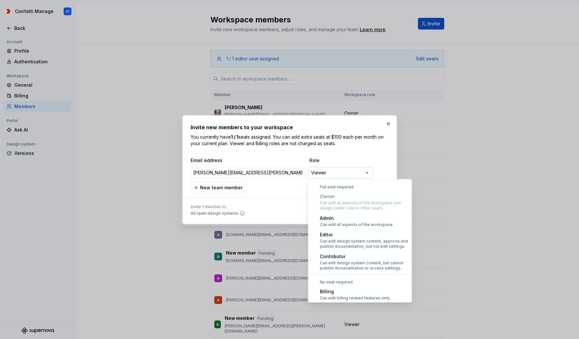 The height and width of the screenshot is (339, 579). I want to click on span: Admin, so click(326, 218).